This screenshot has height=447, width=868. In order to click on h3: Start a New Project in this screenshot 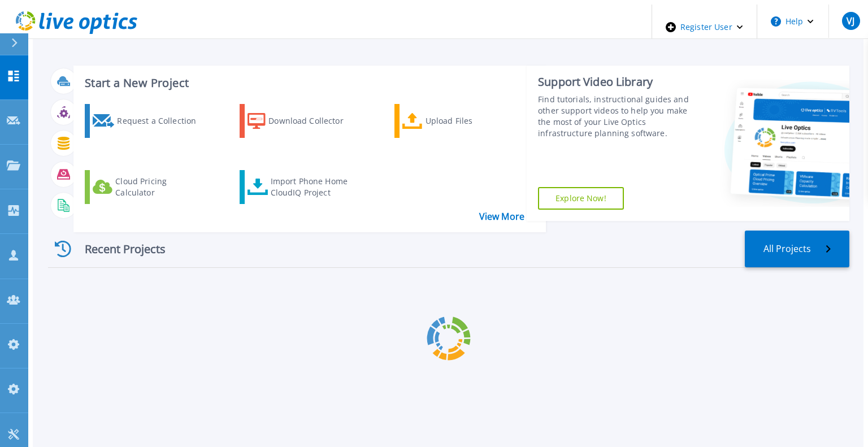, I will do `click(308, 83)`.